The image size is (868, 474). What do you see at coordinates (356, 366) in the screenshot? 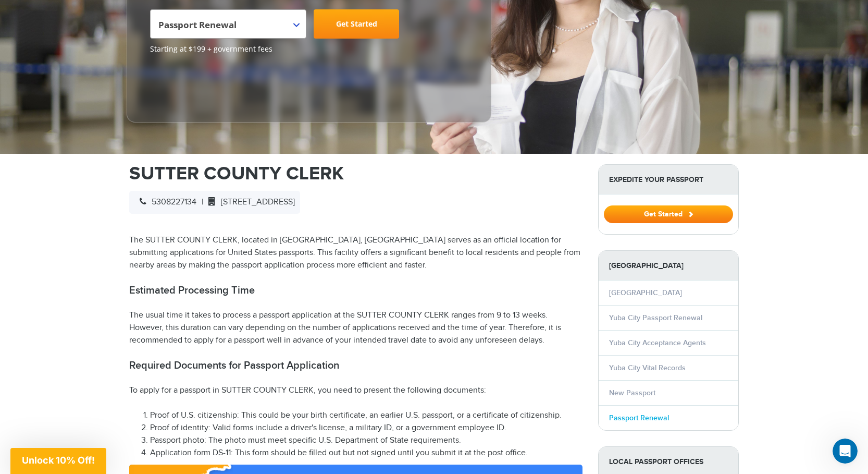
I see `h2: Required Documents for Passport Application` at bounding box center [356, 366].